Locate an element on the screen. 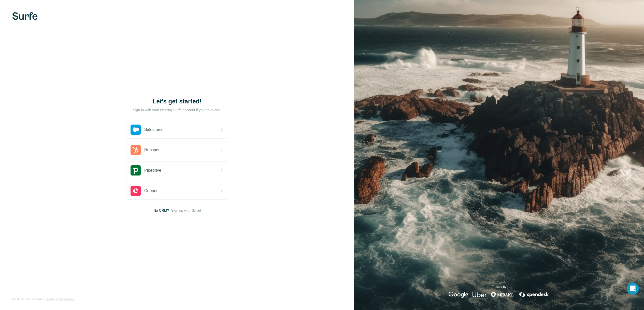 The image size is (644, 310). div: Open Intercom Messenger is located at coordinates (633, 288).